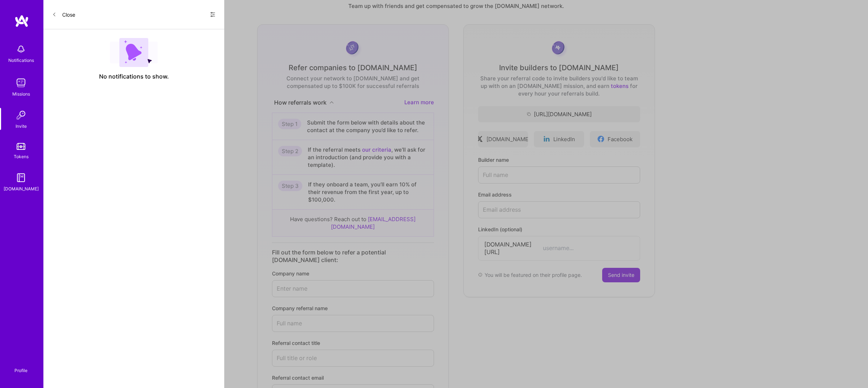  I want to click on a: Profile, so click(21, 366).